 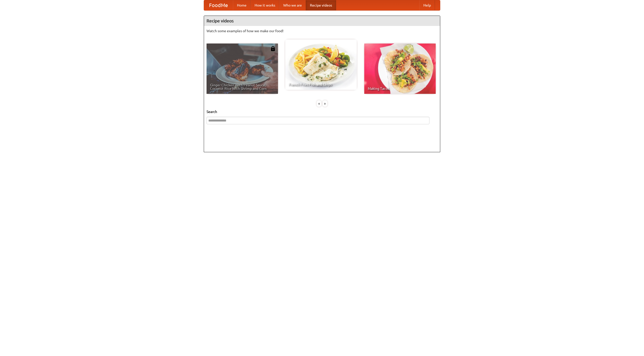 What do you see at coordinates (322, 31) in the screenshot?
I see `p: Watch some examples of how we make our food!` at bounding box center [322, 31].